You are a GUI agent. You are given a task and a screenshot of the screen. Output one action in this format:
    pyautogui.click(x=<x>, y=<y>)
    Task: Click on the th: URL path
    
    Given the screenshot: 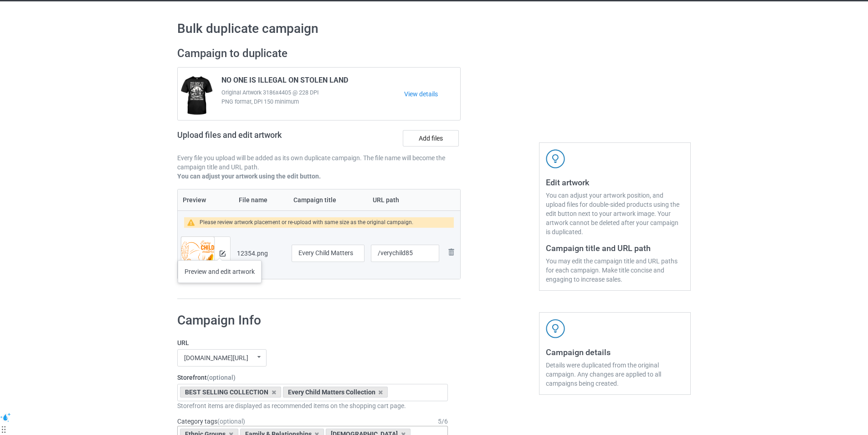 What is the action you would take?
    pyautogui.click(x=405, y=200)
    